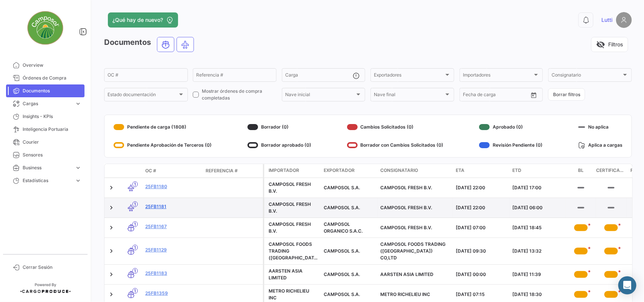  I want to click on span: Insights - KPIs, so click(52, 116).